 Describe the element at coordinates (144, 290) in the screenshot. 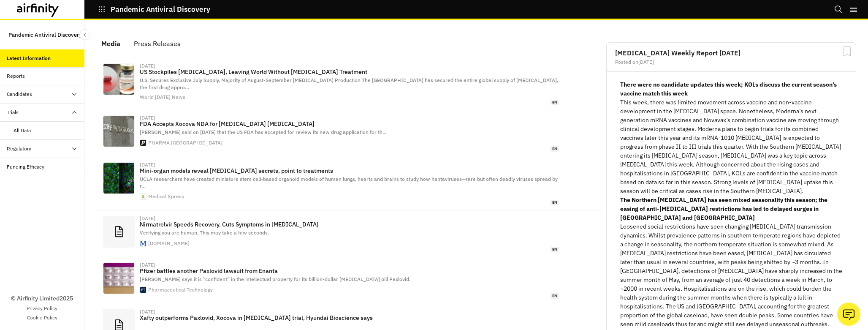

I see `img: cropped-Pharmaceutical-Technology-Favicon-300x300.png` at that location.